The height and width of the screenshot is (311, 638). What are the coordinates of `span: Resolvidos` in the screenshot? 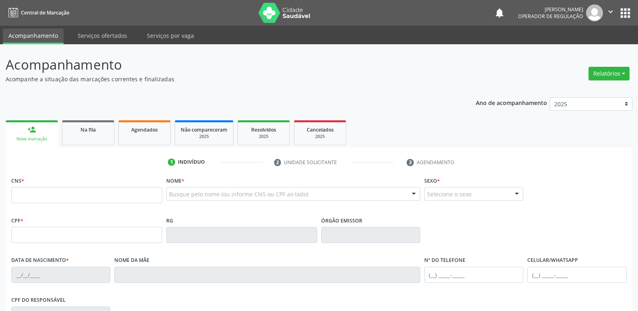 It's located at (264, 130).